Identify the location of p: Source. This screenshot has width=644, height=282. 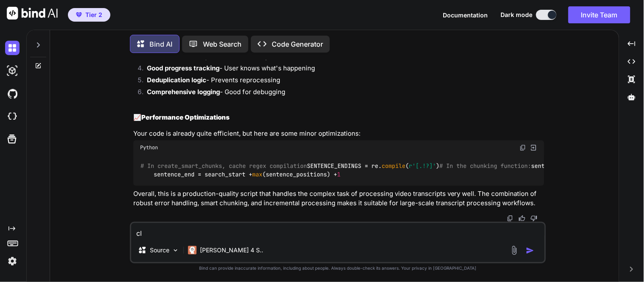
(160, 250).